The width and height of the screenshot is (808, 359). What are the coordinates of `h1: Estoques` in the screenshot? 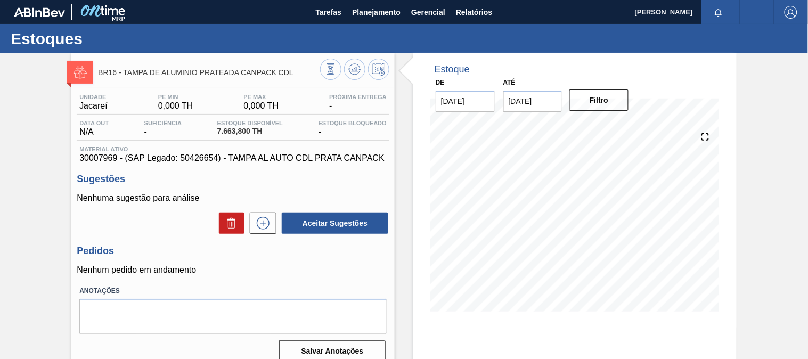 It's located at (105, 38).